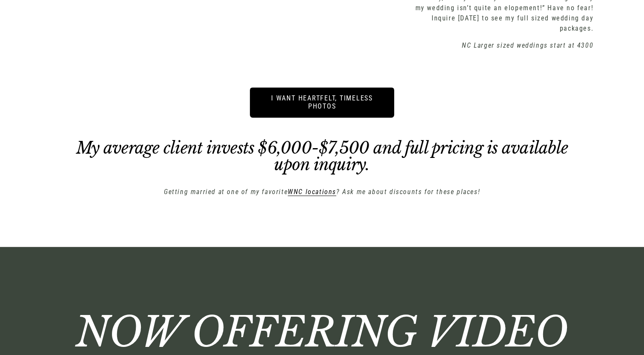  I want to click on em: WNC locations, so click(312, 192).